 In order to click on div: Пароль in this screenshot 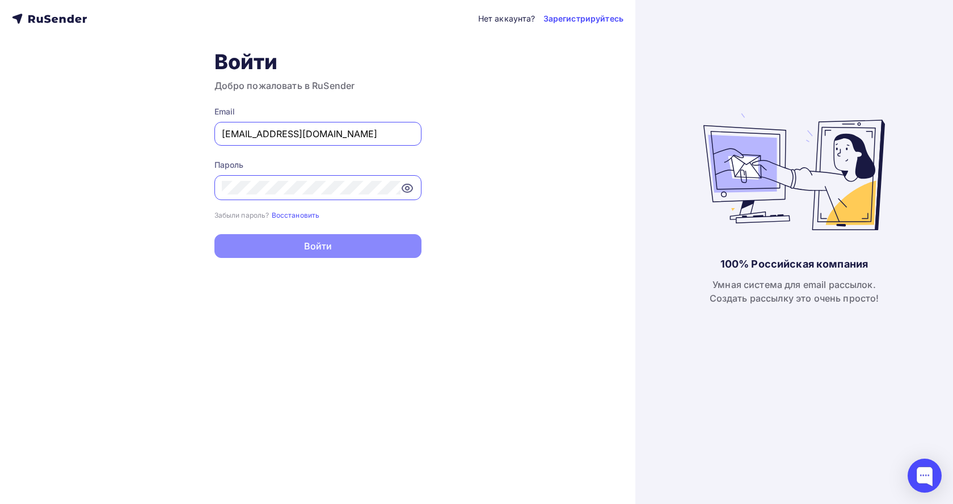, I will do `click(318, 165)`.